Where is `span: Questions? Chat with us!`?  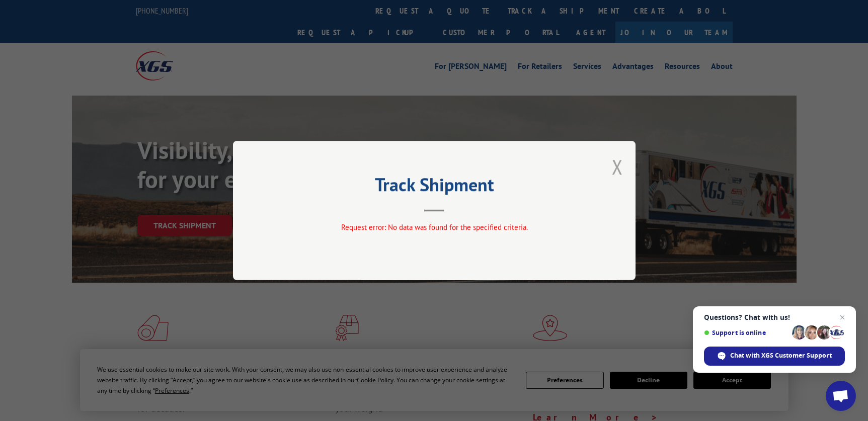 span: Questions? Chat with us! is located at coordinates (775, 317).